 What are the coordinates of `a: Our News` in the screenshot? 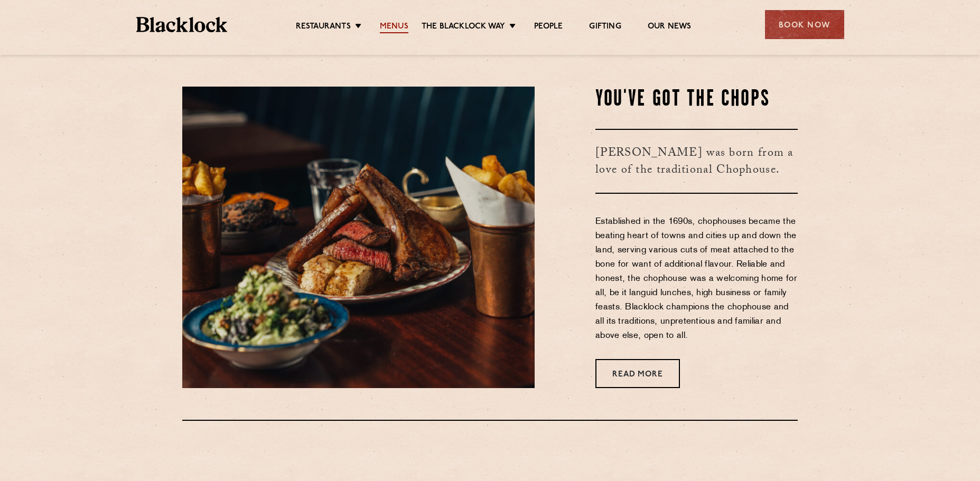 It's located at (669, 27).